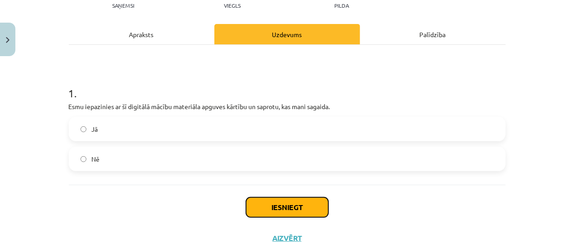  I want to click on button: Iesniegt, so click(287, 207).